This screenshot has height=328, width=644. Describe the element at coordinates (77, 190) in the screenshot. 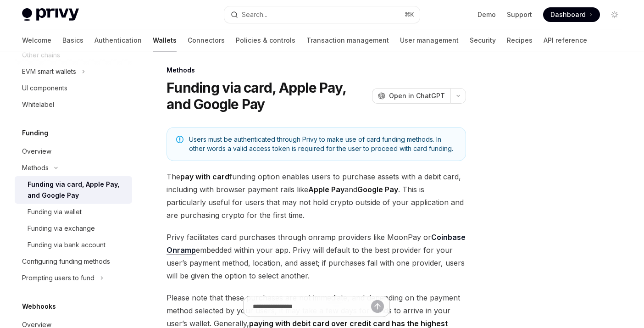

I see `div: Funding via card, Apple Pay, and Google Pay` at that location.